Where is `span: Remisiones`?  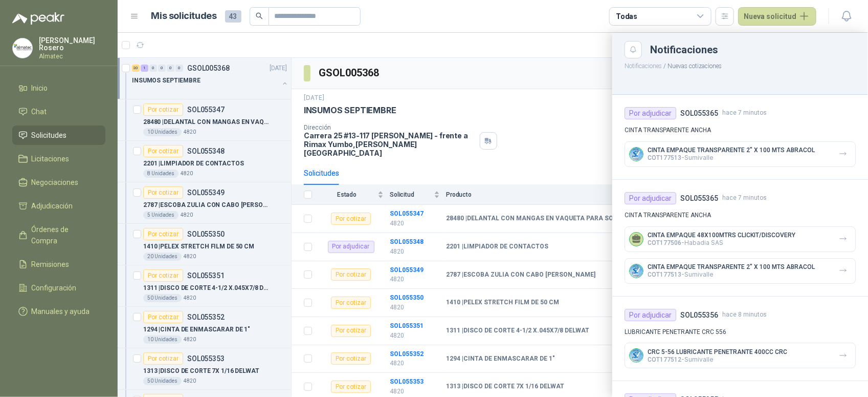
span: Remisiones is located at coordinates (51, 264).